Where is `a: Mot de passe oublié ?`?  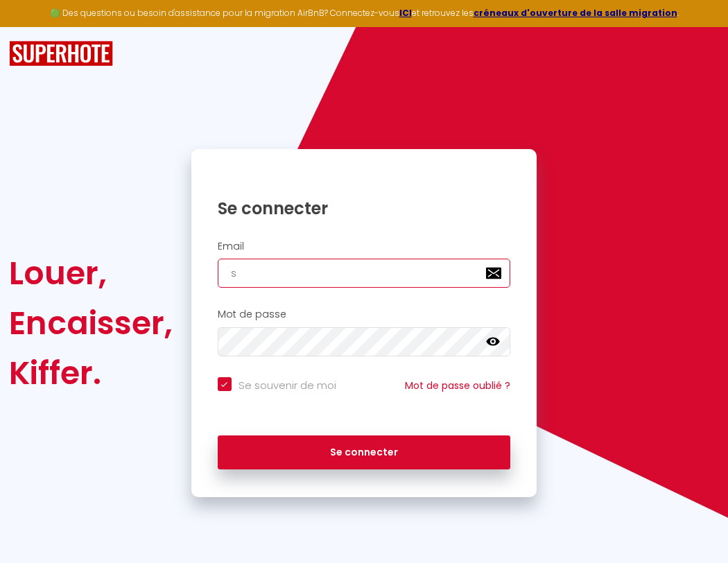 a: Mot de passe oublié ? is located at coordinates (458, 386).